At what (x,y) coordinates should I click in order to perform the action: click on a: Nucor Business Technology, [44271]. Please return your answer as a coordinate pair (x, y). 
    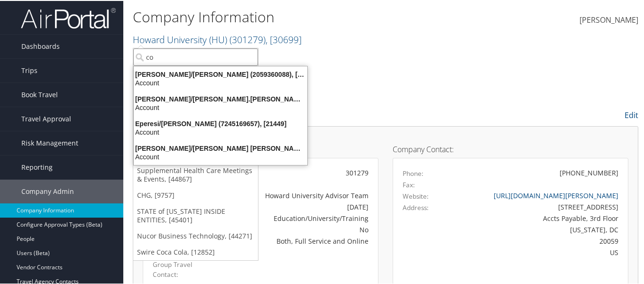
    Looking at the image, I should click on (195, 235).